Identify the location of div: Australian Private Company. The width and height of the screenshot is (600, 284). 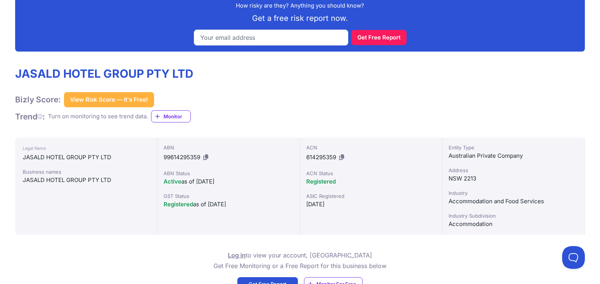
(513, 156).